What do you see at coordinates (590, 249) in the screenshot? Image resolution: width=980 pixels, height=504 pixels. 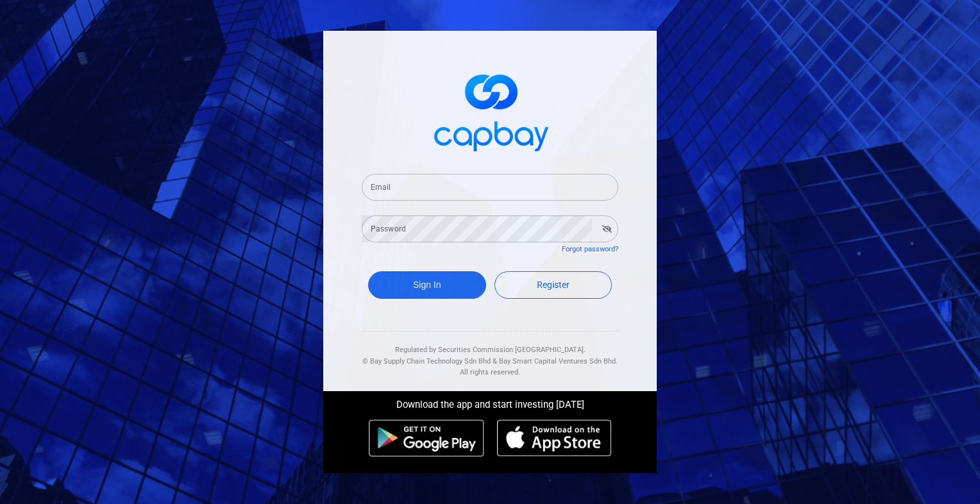 I see `a: Forgot password?` at bounding box center [590, 249].